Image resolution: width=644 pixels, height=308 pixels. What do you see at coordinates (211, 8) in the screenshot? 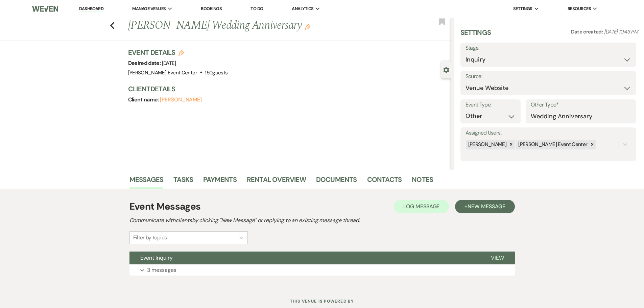
I see `a: Bookings` at bounding box center [211, 8].